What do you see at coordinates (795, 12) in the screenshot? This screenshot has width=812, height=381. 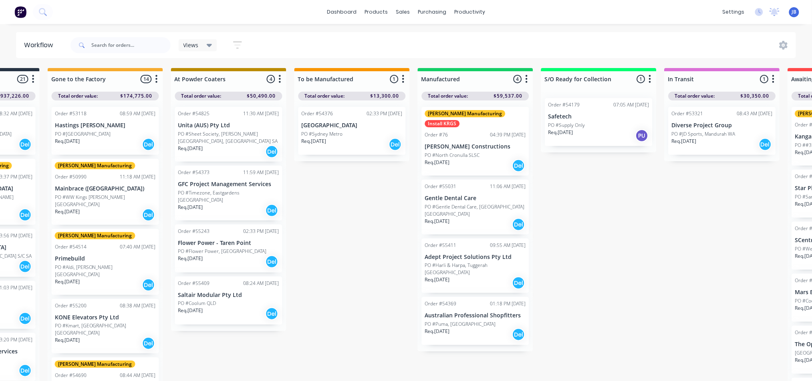 I see `span: JB` at bounding box center [795, 12].